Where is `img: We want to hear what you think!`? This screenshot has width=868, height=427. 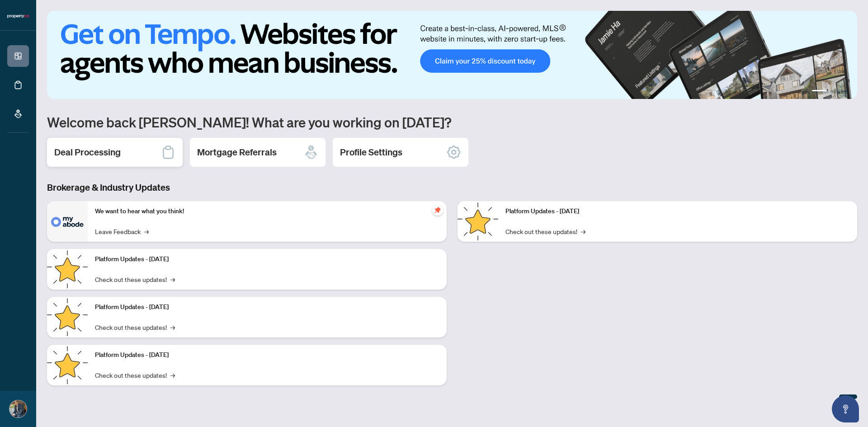 img: We want to hear what you think! is located at coordinates (68, 221).